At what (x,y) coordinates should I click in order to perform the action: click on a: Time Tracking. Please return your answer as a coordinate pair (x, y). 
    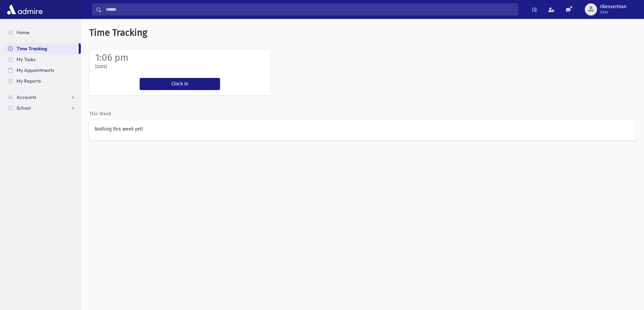
    Looking at the image, I should click on (40, 48).